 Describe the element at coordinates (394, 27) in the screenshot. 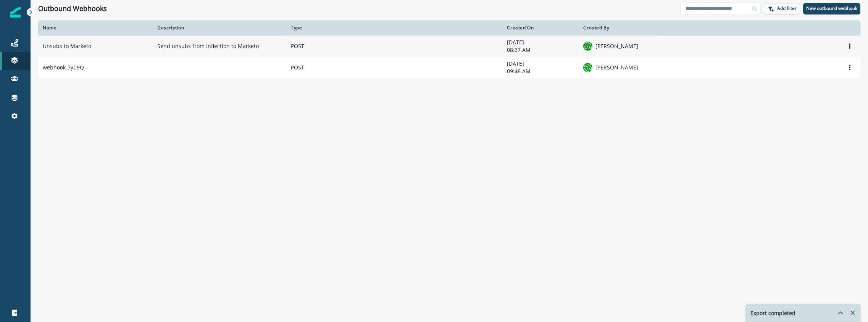

I see `div: Type` at that location.